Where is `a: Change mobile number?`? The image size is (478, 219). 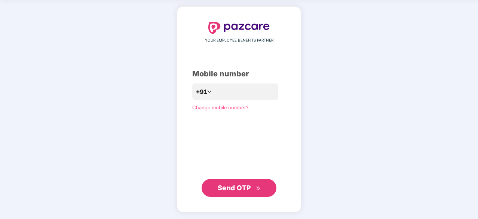
a: Change mobile number? is located at coordinates (220, 107).